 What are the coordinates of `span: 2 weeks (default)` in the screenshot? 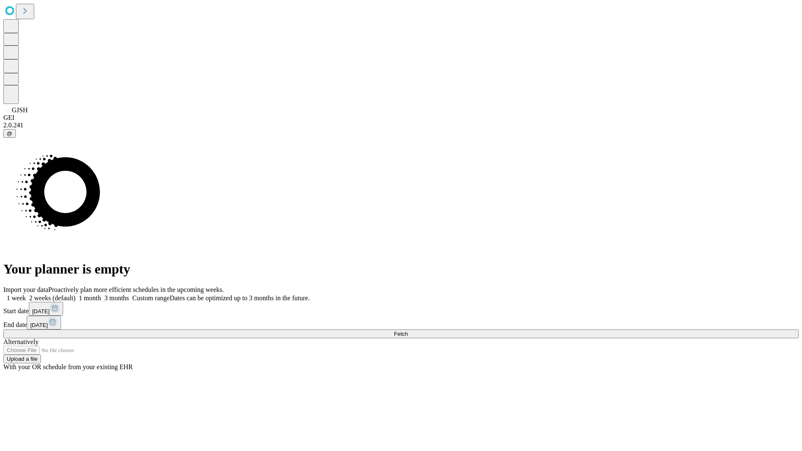 It's located at (52, 298).